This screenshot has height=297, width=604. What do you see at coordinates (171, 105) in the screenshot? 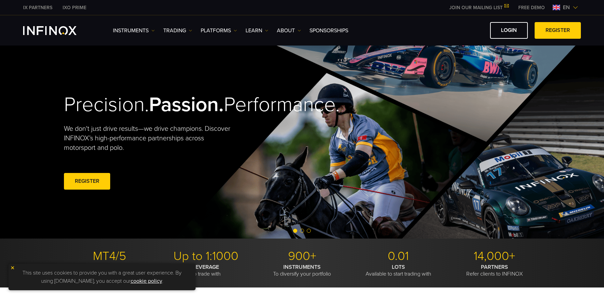
I see `h2: Precision. Performance.` at bounding box center [171, 105].